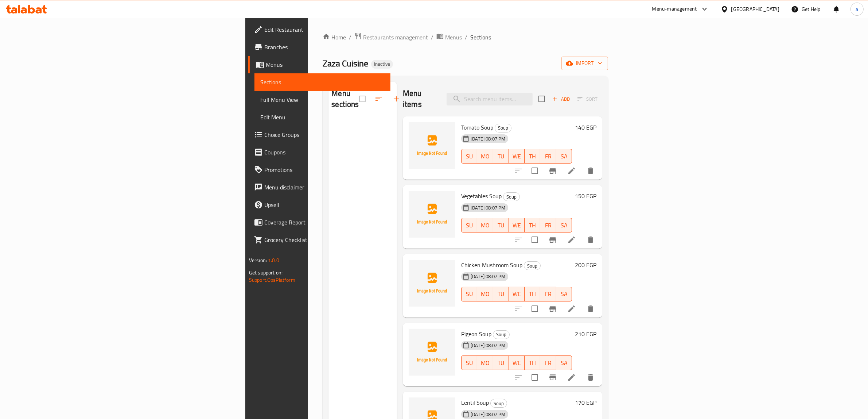 This screenshot has width=868, height=419. What do you see at coordinates (323, 82) in the screenshot?
I see `a: Sections` at bounding box center [323, 82].